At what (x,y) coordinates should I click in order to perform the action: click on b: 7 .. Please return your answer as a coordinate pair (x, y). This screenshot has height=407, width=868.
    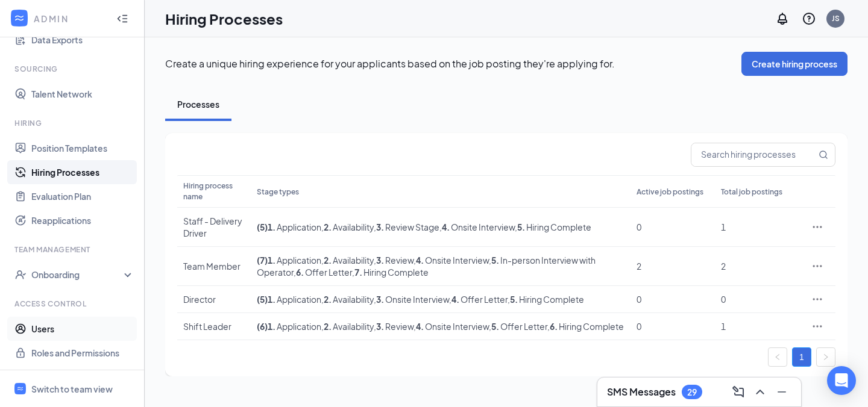
    Looking at the image, I should click on (358, 272).